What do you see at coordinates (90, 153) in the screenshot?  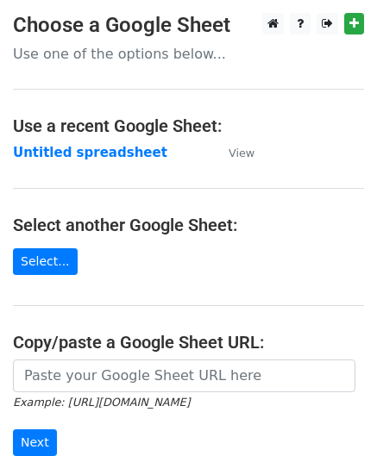 I see `a: Untitled spreadsheet` at bounding box center [90, 153].